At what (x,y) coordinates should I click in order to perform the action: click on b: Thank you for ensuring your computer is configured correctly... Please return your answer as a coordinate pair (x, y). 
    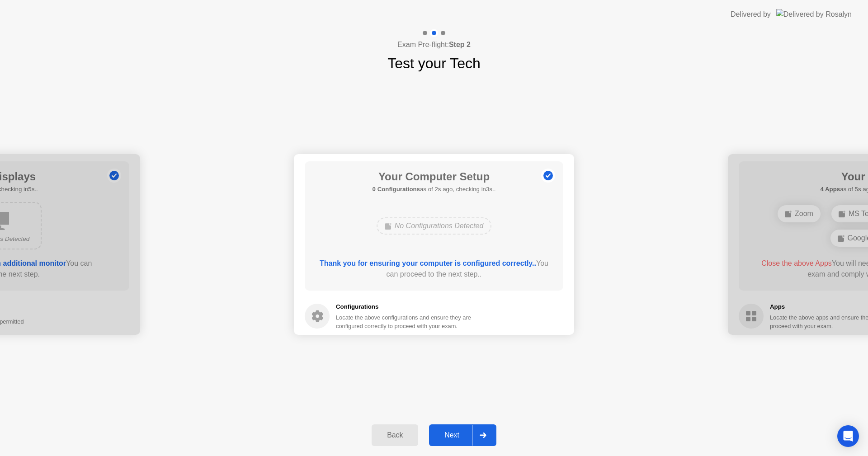
    Looking at the image, I should click on (427, 263).